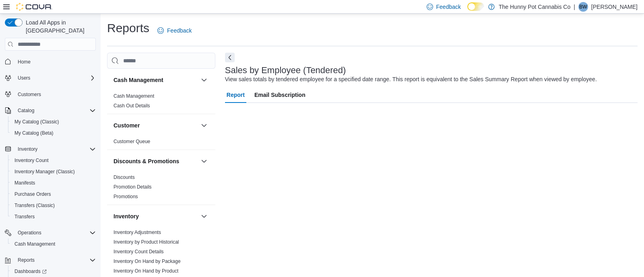  What do you see at coordinates (30, 95) in the screenshot?
I see `a: Customers` at bounding box center [30, 95].